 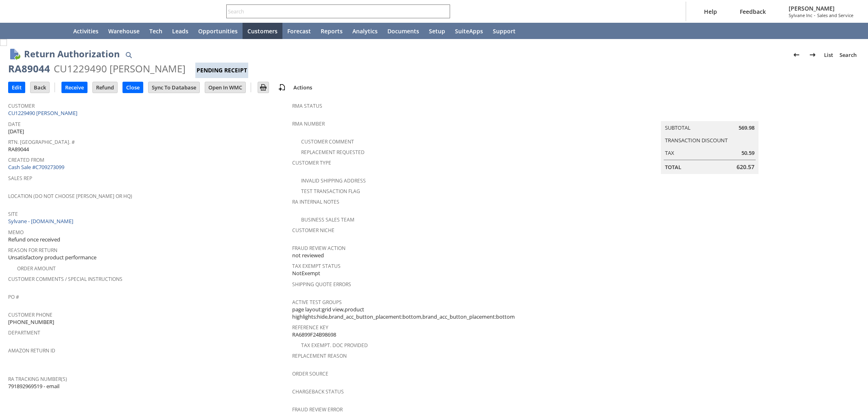 What do you see at coordinates (65, 279) in the screenshot?
I see `a: Customer Comments / Special Instructions` at bounding box center [65, 279].